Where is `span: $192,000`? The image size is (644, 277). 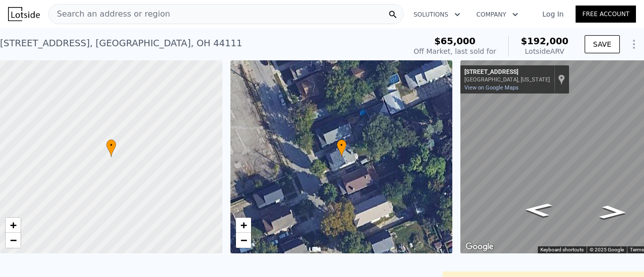 span: $192,000 is located at coordinates (545, 41).